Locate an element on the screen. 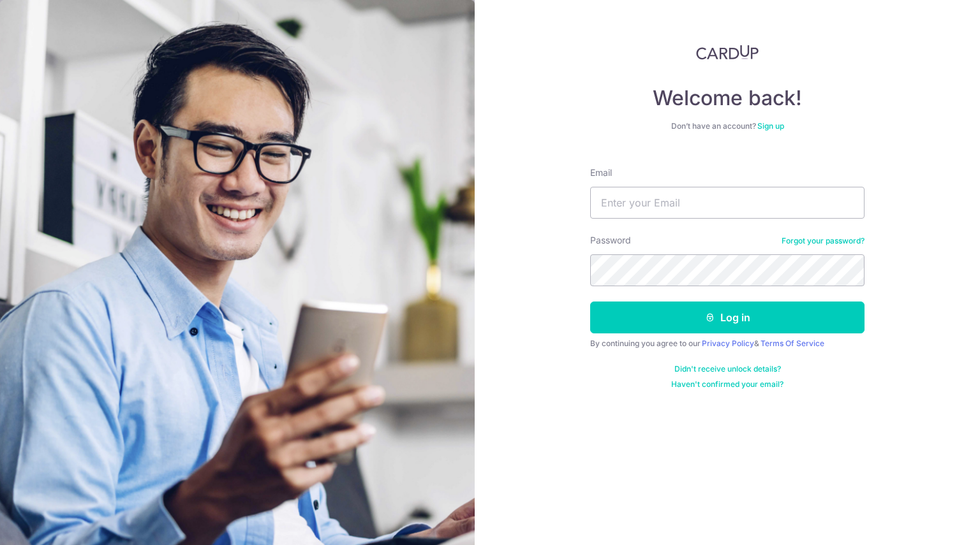  label: Password is located at coordinates (610, 241).